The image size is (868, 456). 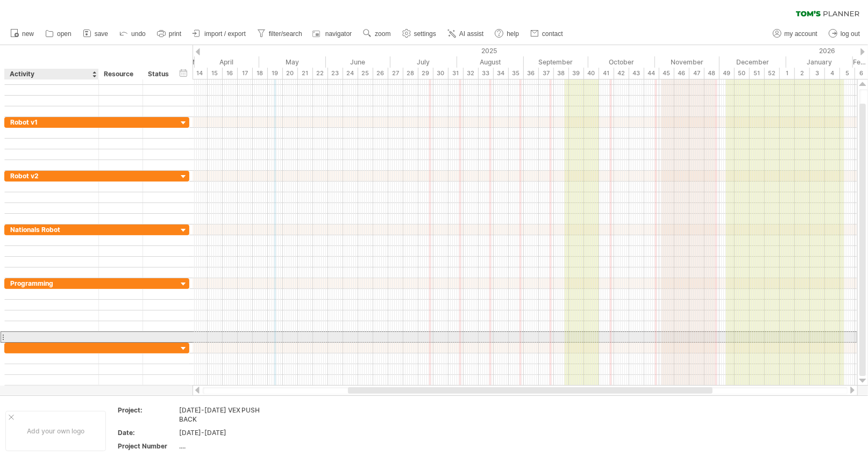 What do you see at coordinates (286, 34) in the screenshot?
I see `span: filter/search` at bounding box center [286, 34].